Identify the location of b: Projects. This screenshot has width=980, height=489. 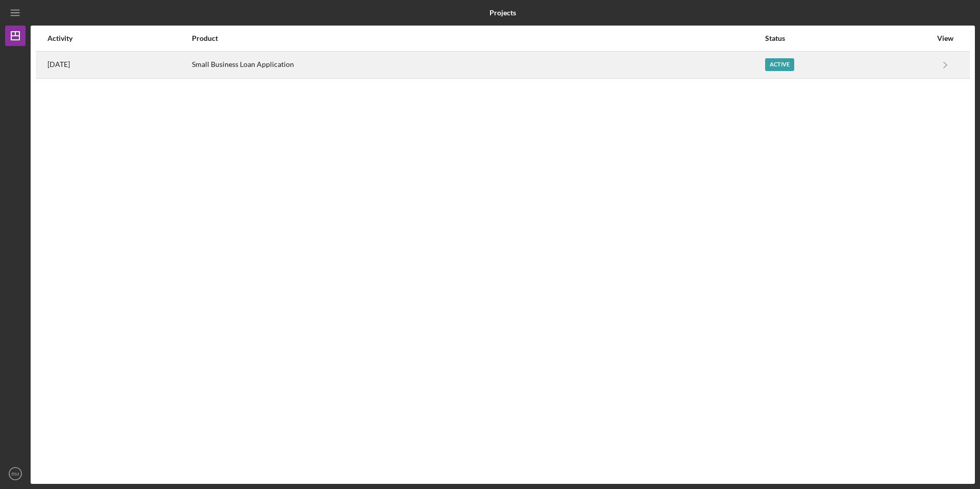
(503, 13).